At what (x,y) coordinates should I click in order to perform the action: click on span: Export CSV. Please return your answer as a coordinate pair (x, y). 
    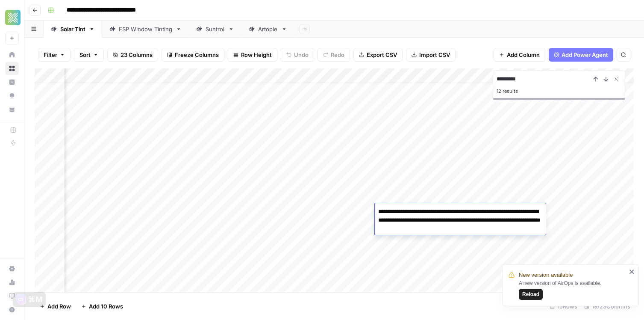
    Looking at the image, I should click on (382, 55).